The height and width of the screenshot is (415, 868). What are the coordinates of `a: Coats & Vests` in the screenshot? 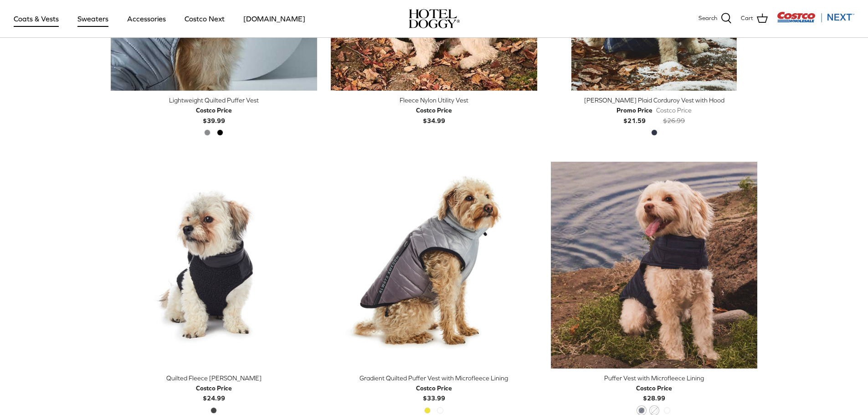 It's located at (36, 18).